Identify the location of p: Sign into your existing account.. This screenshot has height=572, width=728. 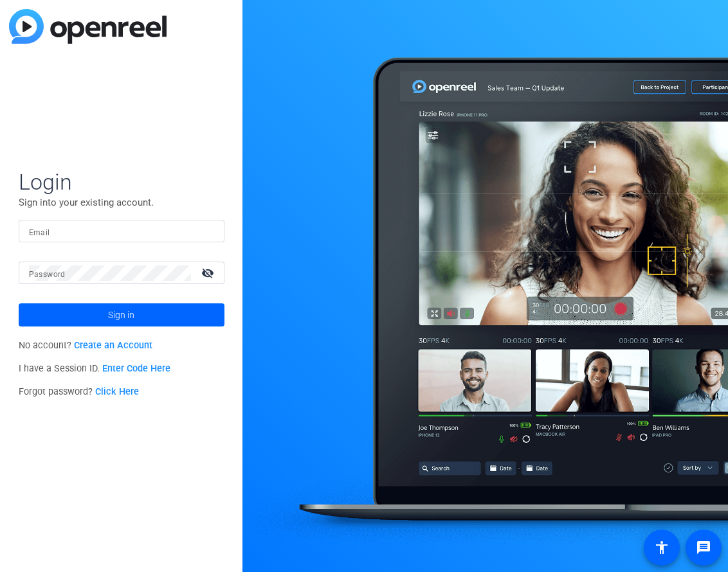
(121, 203).